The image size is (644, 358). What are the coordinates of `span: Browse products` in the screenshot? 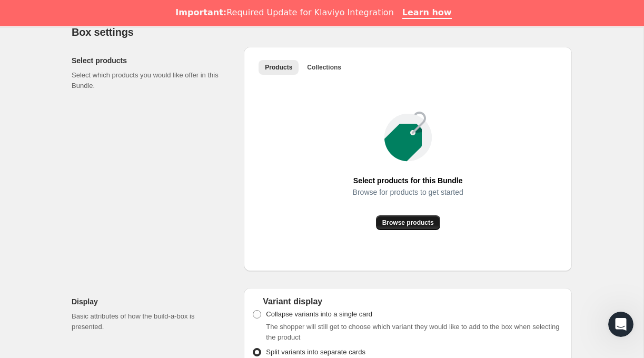 It's located at (408, 223).